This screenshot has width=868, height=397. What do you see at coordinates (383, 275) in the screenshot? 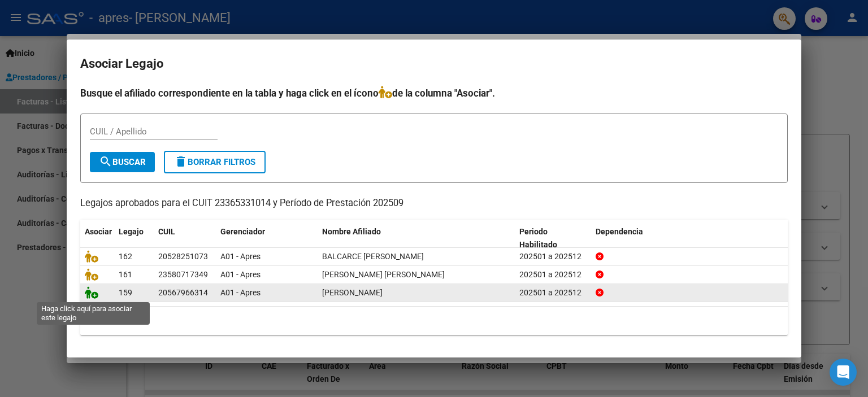
I see `span: MENDEZ MANCUSO NOAH SAMUEL` at bounding box center [383, 275].